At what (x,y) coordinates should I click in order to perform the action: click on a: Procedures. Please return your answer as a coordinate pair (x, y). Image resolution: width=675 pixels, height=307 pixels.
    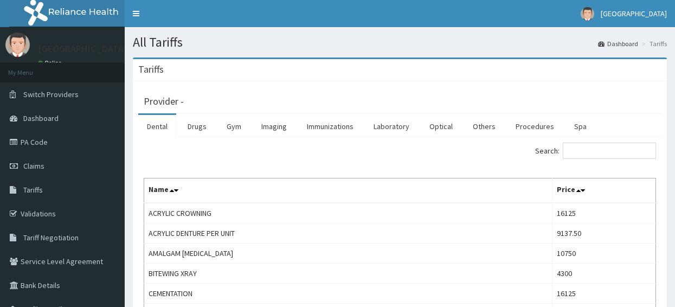
    Looking at the image, I should click on (534, 126).